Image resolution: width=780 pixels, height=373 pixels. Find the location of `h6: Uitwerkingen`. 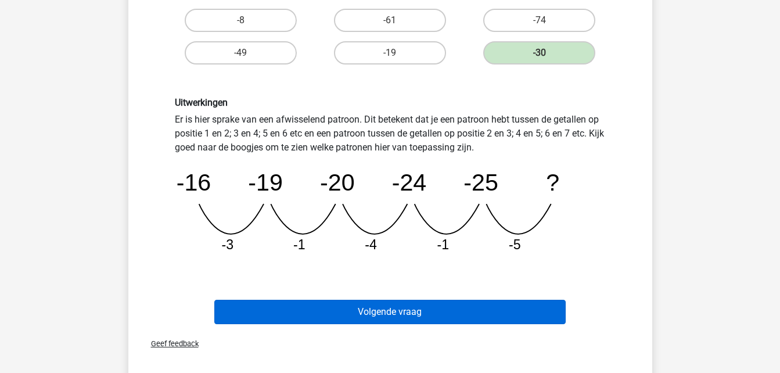

h6: Uitwerkingen is located at coordinates (390, 102).